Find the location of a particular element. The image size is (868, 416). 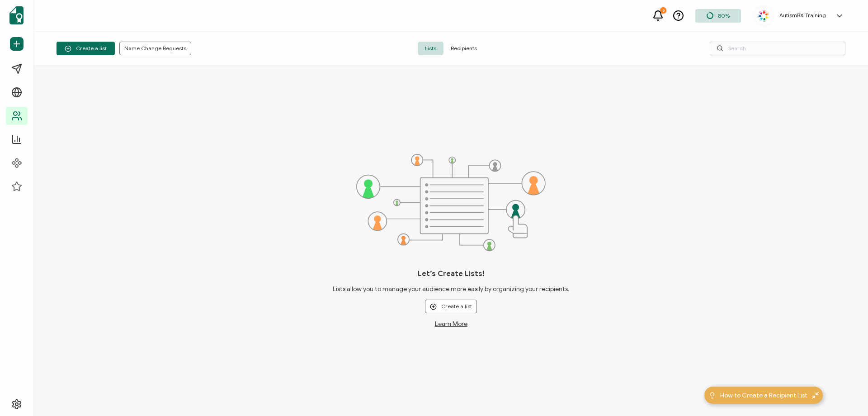

span: Lists is located at coordinates (430, 49).